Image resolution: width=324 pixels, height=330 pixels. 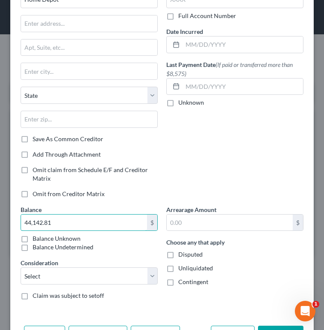 I want to click on label: Add Through Attachment, so click(x=66, y=154).